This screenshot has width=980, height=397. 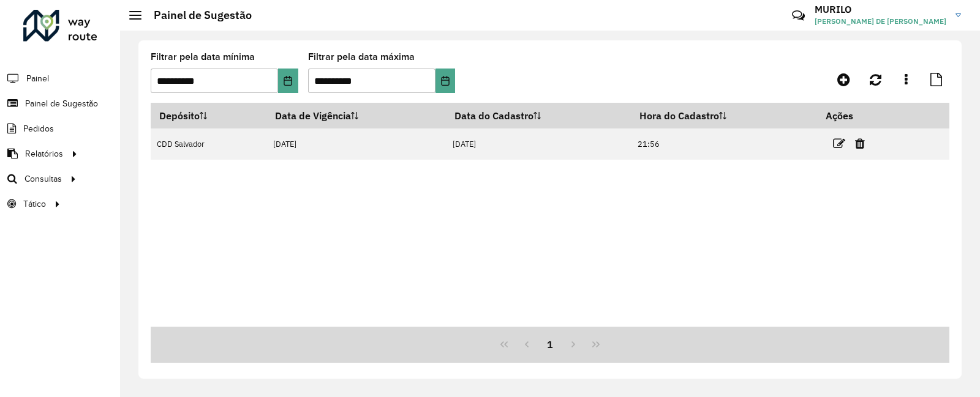 I want to click on td: CDD Salvador, so click(x=208, y=144).